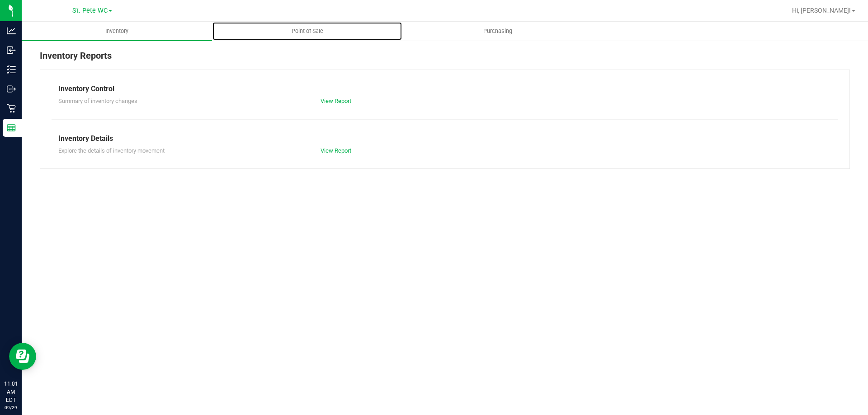  Describe the element at coordinates (11, 392) in the screenshot. I see `p: 11:01 AM EDT` at that location.